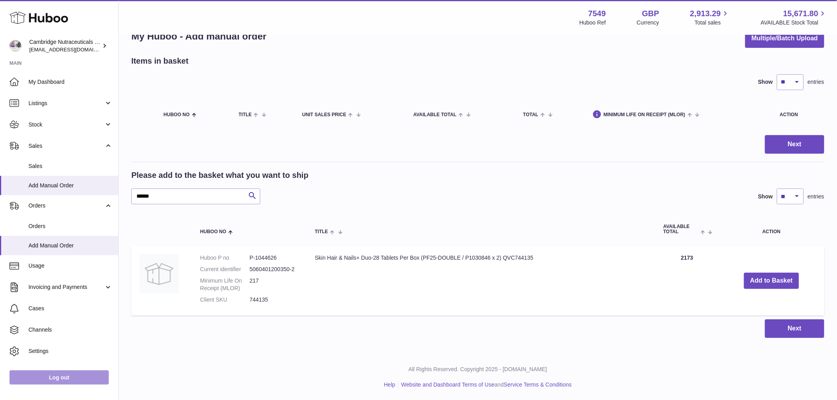 This screenshot has width=837, height=400. Describe the element at coordinates (66, 287) in the screenshot. I see `span: Invoicing and Payments` at that location.